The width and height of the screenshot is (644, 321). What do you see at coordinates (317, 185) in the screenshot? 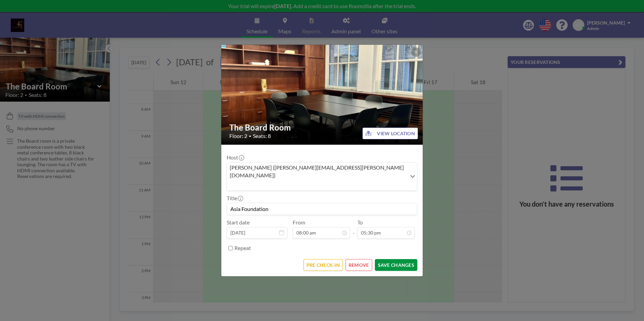
I see `input: Search for option` at bounding box center [317, 185].